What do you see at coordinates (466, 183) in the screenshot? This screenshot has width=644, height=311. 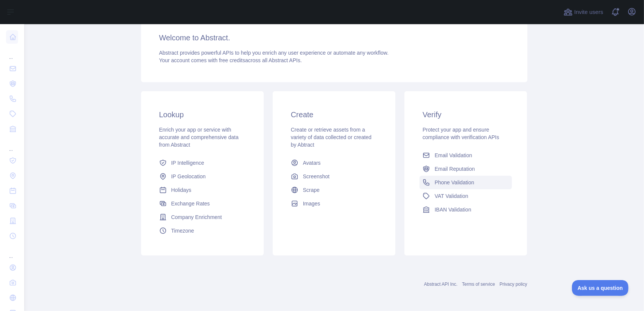 I see `a: Phone Validation` at bounding box center [466, 183].